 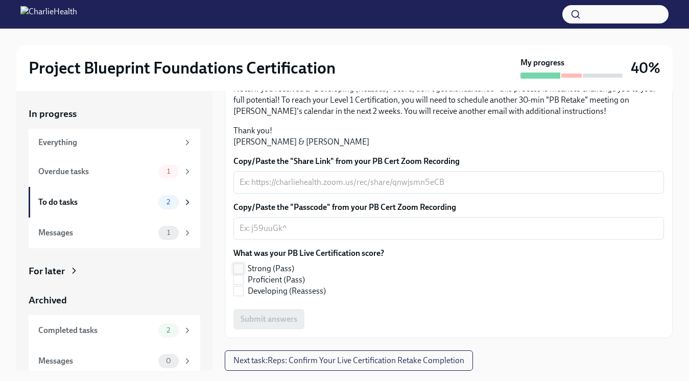 What do you see at coordinates (182, 68) in the screenshot?
I see `h2: Project Blueprint Foundations Certification` at bounding box center [182, 68].